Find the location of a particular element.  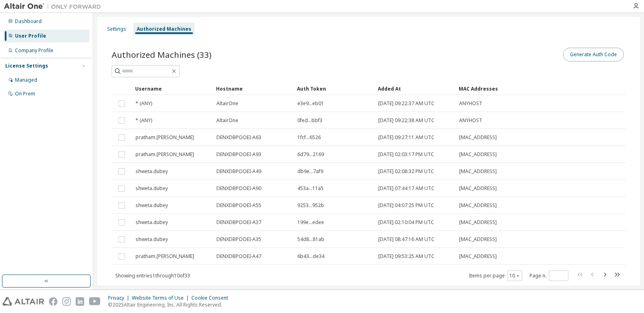

div: Dashboard is located at coordinates (28, 21).